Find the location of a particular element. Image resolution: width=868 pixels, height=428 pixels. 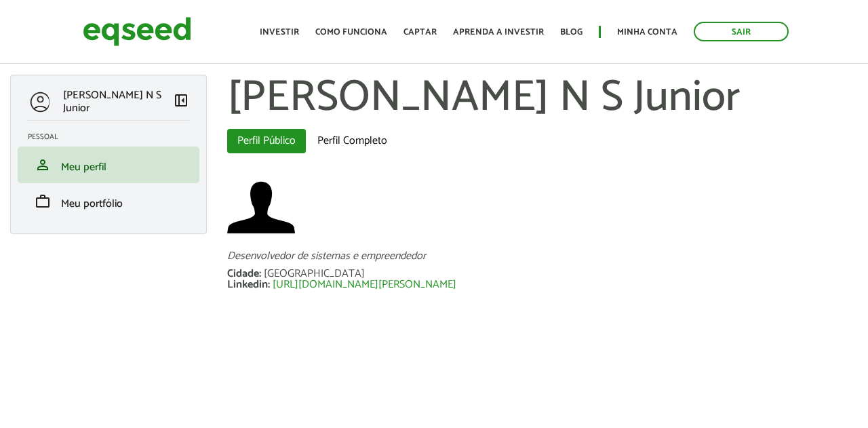

div: Cidade is located at coordinates (246, 274).